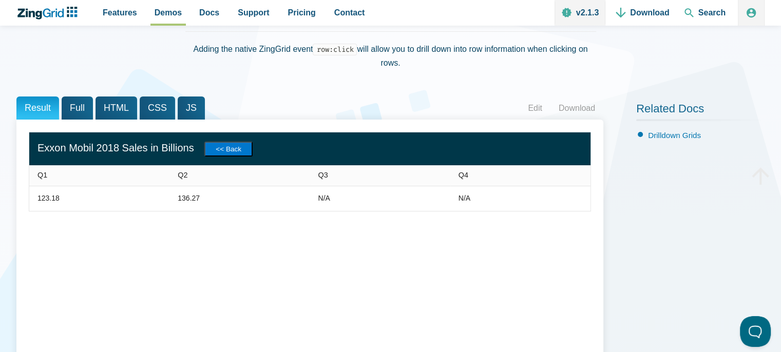 This screenshot has height=352, width=781. Describe the element at coordinates (535, 108) in the screenshot. I see `a: Edit` at that location.